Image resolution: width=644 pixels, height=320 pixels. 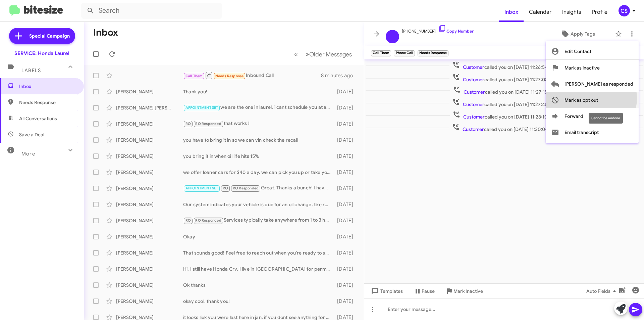 What do you see at coordinates (592, 116) in the screenshot?
I see `button: Forward` at bounding box center [592, 116].